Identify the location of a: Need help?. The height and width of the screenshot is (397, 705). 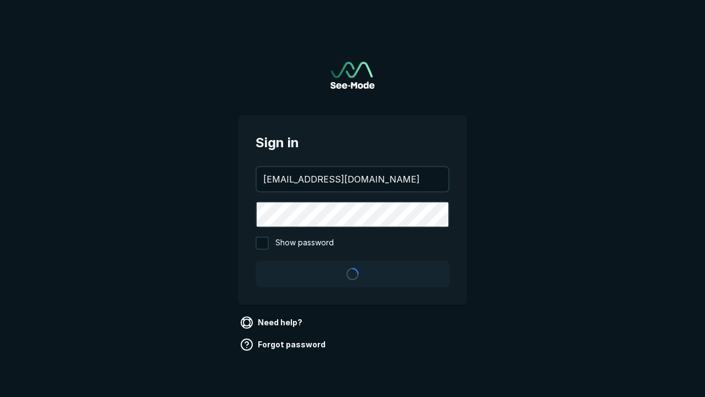
(272, 322).